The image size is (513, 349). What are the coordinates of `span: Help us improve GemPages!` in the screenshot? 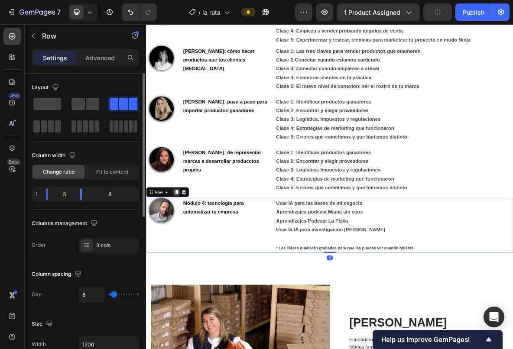 It's located at (432, 340).